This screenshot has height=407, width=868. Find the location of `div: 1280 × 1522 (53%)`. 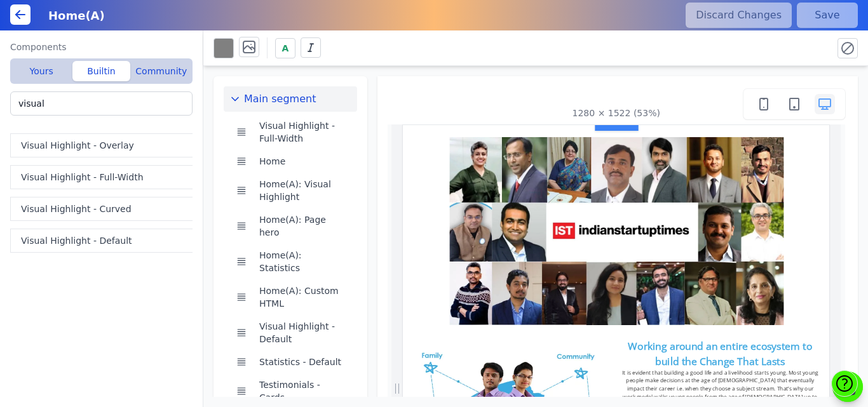

div: 1280 × 1522 (53%) is located at coordinates (616, 113).